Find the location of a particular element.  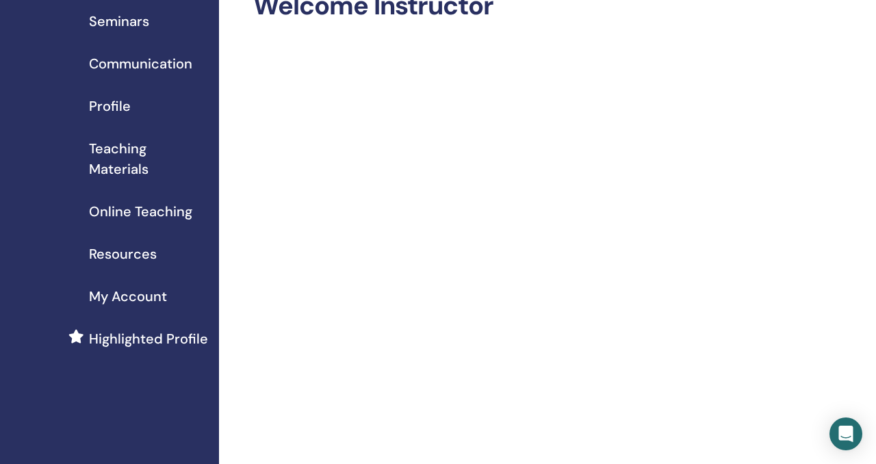

span: Highlighted Profile is located at coordinates (148, 339).